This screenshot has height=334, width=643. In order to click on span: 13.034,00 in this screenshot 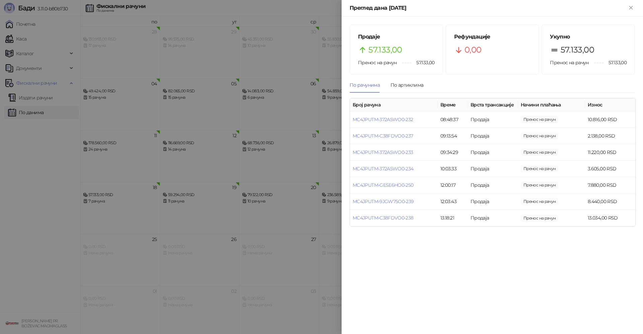, I will do `click(540, 219)`.